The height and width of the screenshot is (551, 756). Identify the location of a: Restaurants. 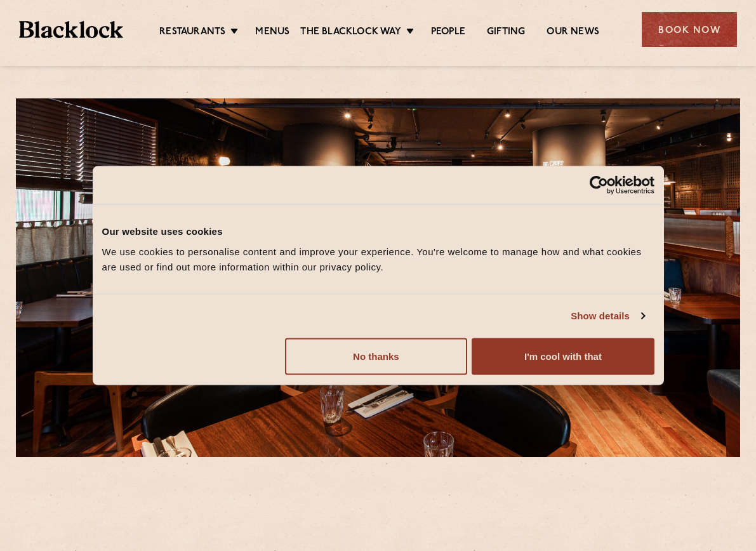
(192, 33).